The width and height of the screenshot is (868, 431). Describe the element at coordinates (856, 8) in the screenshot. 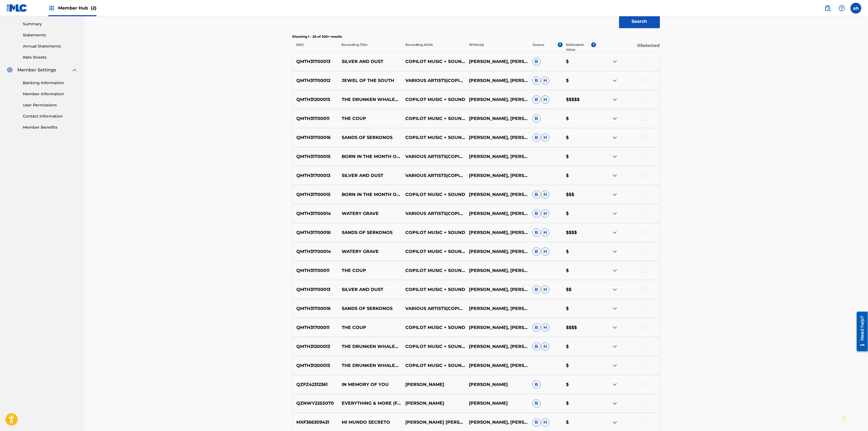

I see `div: User Menu` at that location.